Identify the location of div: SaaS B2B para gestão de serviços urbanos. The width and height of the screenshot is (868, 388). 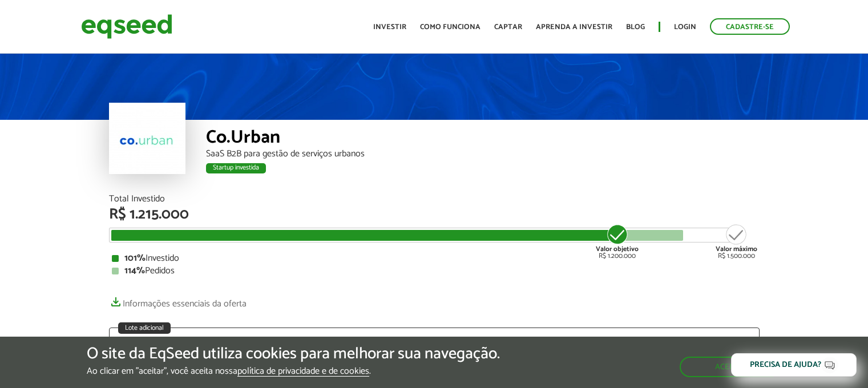
(483, 154).